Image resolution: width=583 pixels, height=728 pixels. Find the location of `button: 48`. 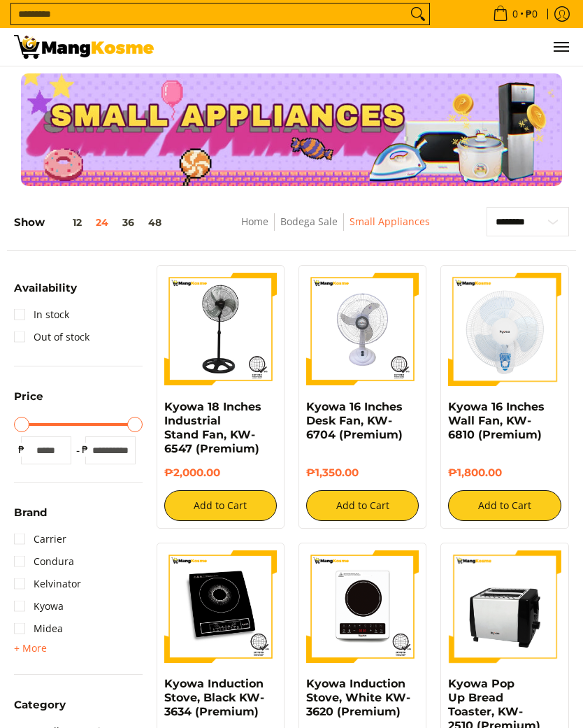

button: 48 is located at coordinates (154, 223).